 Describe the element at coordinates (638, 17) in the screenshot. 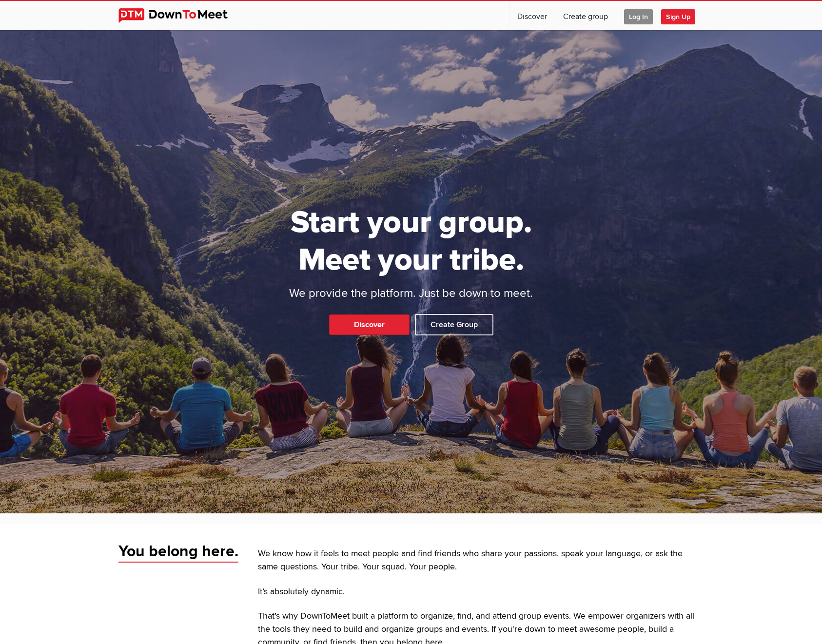

I see `span: Log In` at that location.